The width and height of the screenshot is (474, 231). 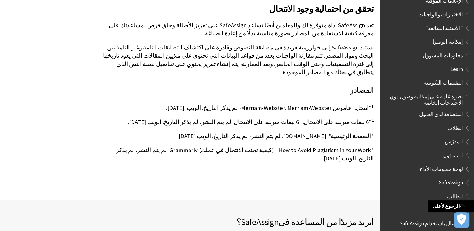 What do you see at coordinates (455, 127) in the screenshot?
I see `span: الطلاب` at bounding box center [455, 127].